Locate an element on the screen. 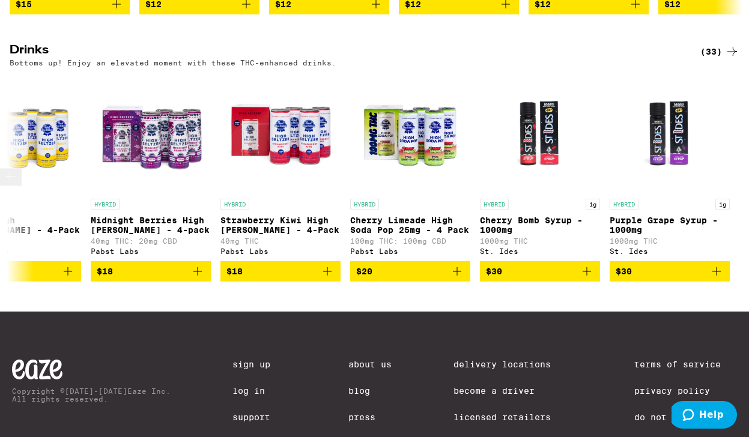 This screenshot has height=437, width=749. a: Open page for Purple Grape Syrup - 1000mg from St. Ides is located at coordinates (669, 167).